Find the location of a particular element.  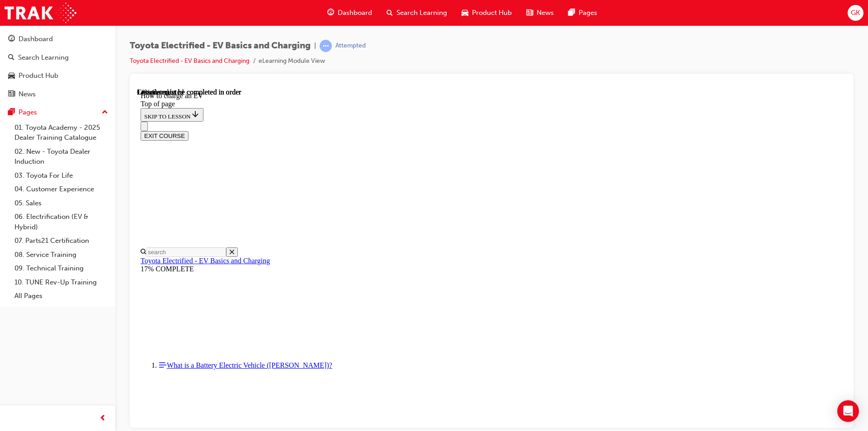

span: Product Hub is located at coordinates (492, 13).